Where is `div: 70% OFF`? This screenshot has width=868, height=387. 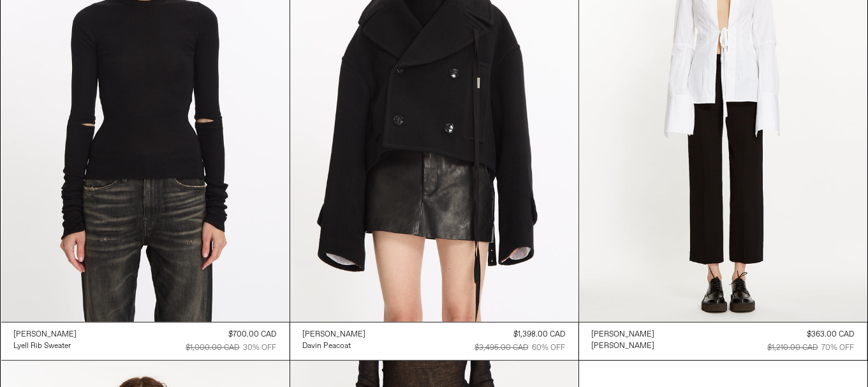
div: 70% OFF is located at coordinates (839, 349).